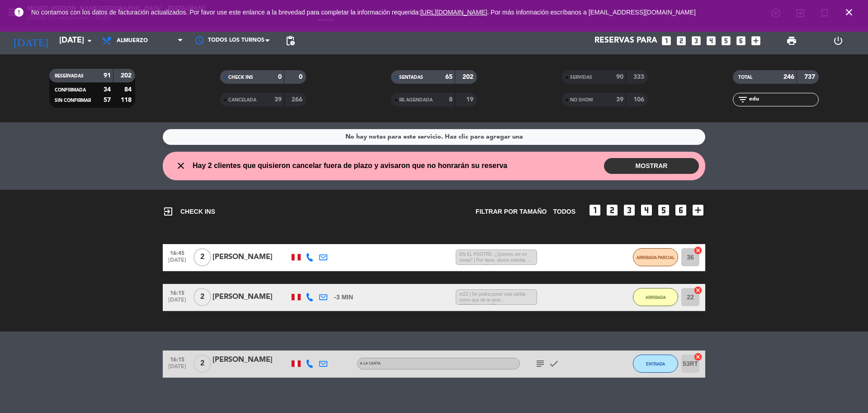 This screenshot has height=413, width=868. I want to click on i: error, so click(19, 12).